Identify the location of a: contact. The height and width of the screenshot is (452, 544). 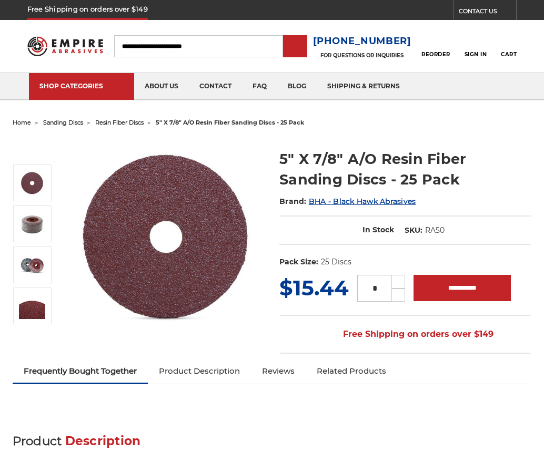
(215, 86).